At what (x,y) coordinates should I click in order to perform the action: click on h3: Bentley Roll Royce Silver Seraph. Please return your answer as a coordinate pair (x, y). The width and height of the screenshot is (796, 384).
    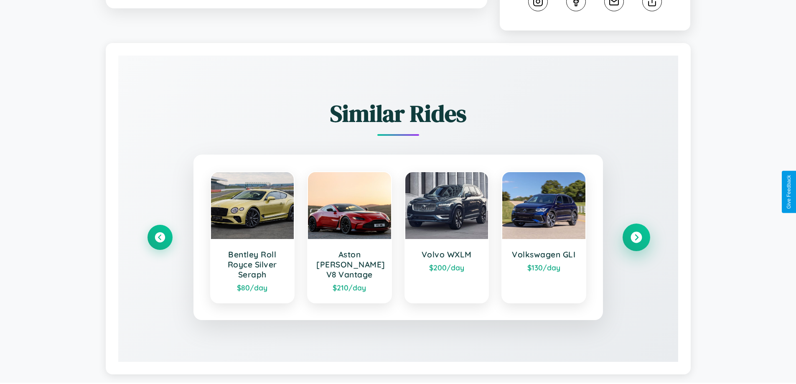
    Looking at the image, I should click on (252, 264).